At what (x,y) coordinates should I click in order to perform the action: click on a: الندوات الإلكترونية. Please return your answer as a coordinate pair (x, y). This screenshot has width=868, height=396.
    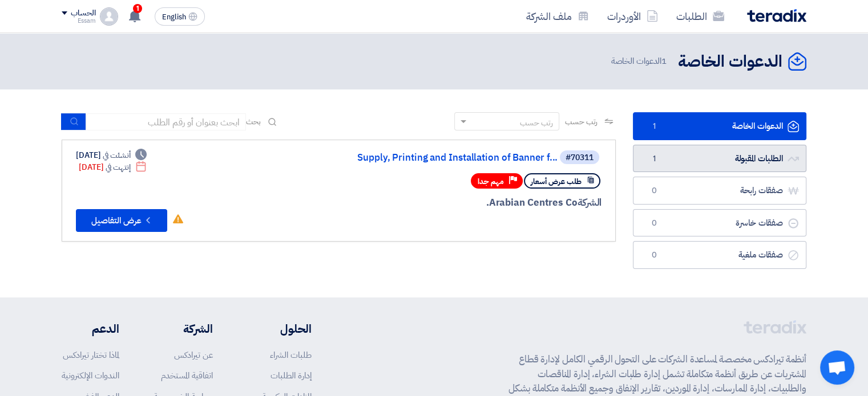
    Looking at the image, I should click on (90, 376).